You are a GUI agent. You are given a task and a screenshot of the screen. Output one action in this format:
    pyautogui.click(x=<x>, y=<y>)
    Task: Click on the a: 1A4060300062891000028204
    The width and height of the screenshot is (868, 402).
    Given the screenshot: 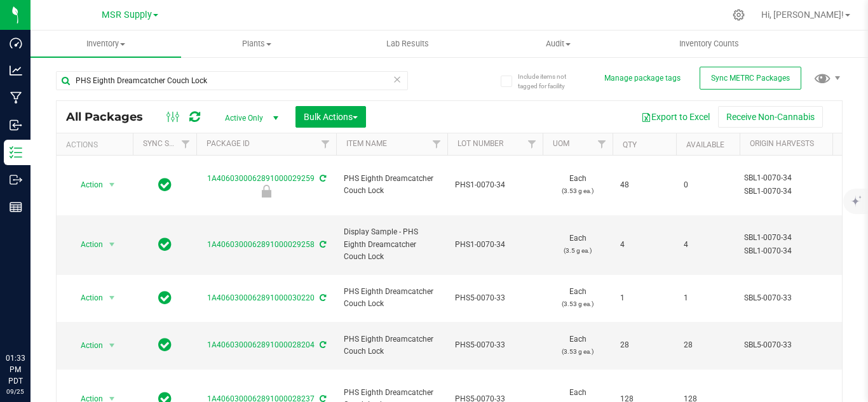 What is the action you would take?
    pyautogui.click(x=260, y=345)
    